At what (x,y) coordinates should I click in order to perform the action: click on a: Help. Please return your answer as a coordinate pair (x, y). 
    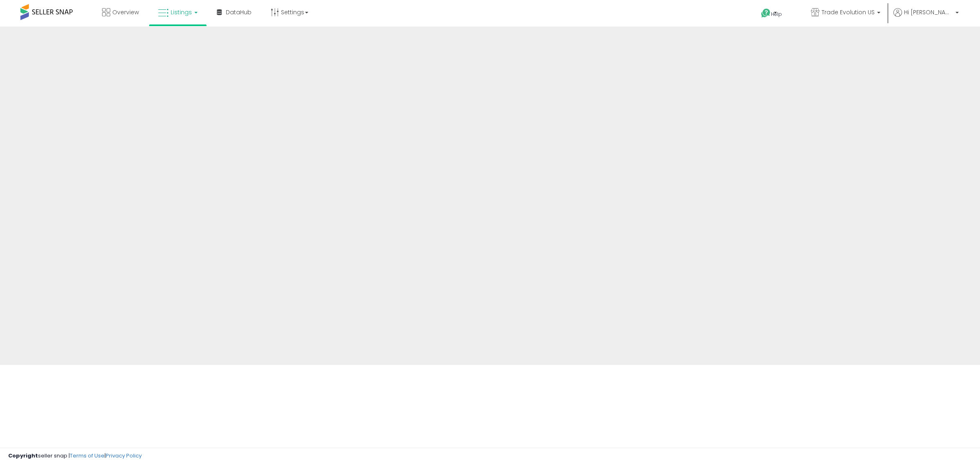
    Looking at the image, I should click on (776, 14).